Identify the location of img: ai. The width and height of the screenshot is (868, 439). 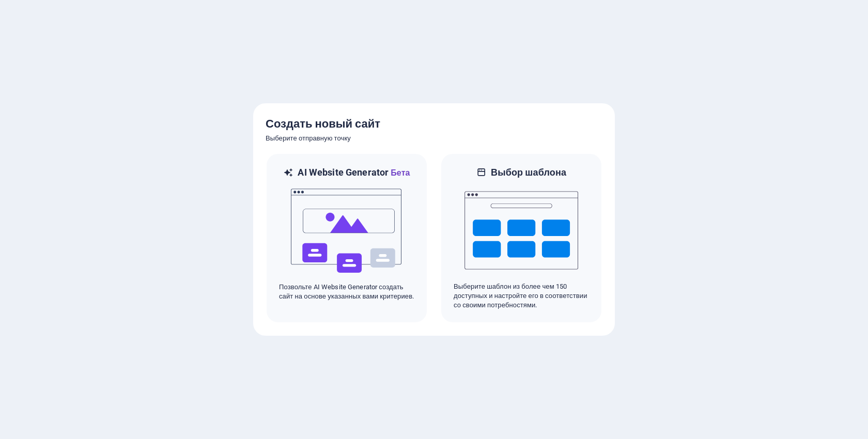
(347, 231).